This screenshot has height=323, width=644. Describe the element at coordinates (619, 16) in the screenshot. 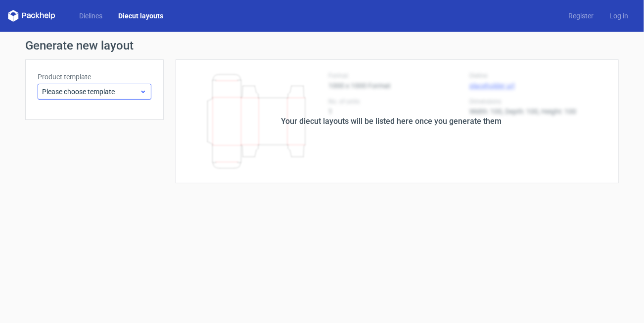

I see `a: Log in` at that location.